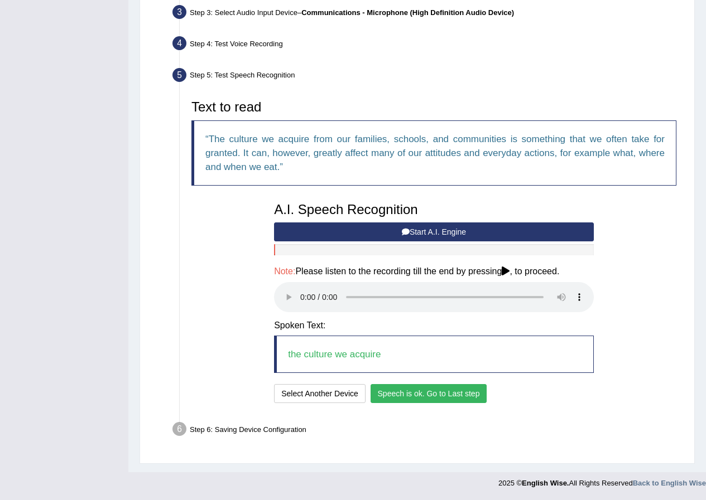 The width and height of the screenshot is (706, 500). Describe the element at coordinates (428, 431) in the screenshot. I see `div: Step 6: Saving Device Configuration` at that location.